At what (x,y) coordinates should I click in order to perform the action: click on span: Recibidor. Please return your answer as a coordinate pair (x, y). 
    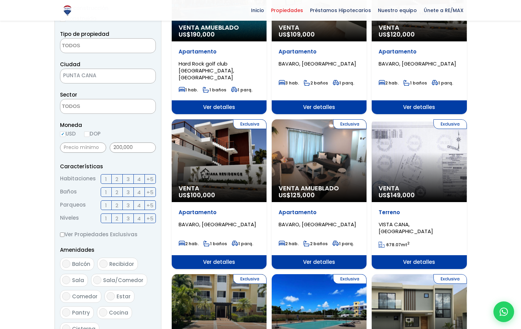
    Looking at the image, I should click on (122, 264).